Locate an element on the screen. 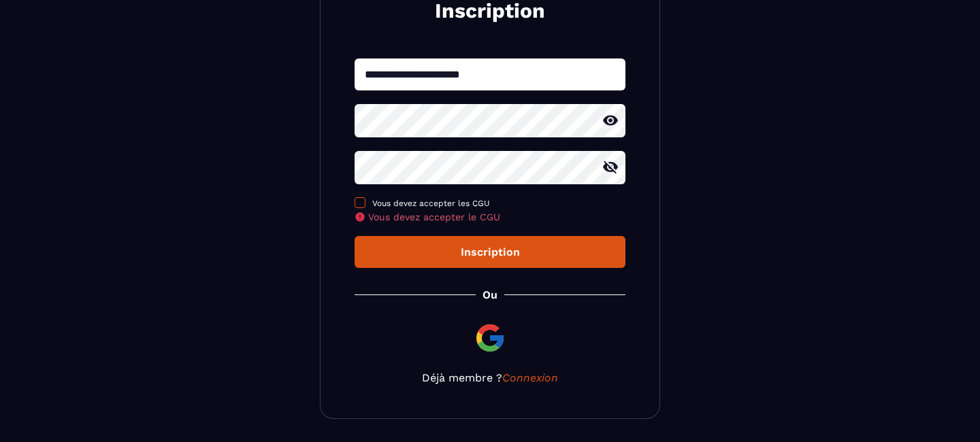 The image size is (980, 442). a: Connexion is located at coordinates (530, 377).